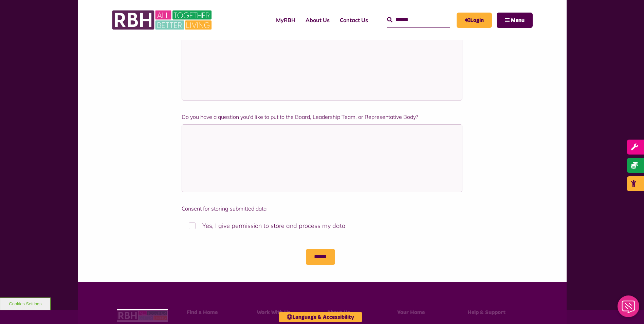 This screenshot has width=644, height=324. I want to click on button: Navigation, so click(515, 20).